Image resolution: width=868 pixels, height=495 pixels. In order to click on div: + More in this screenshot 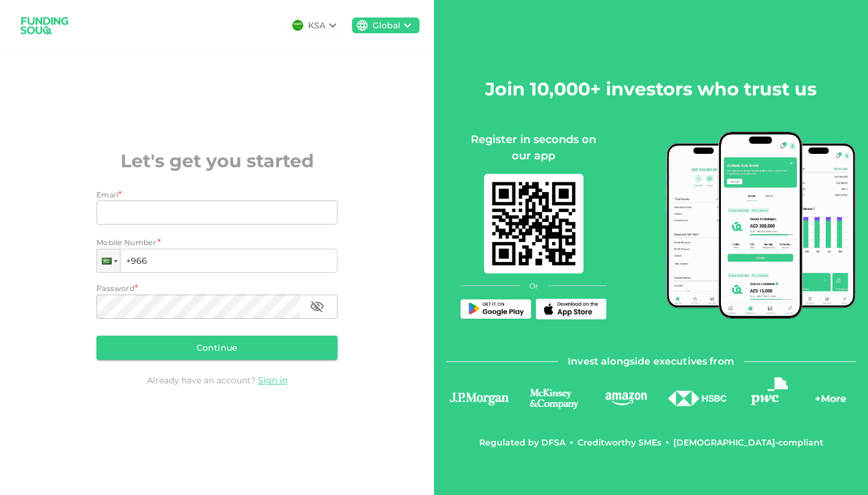, I will do `click(831, 402)`.